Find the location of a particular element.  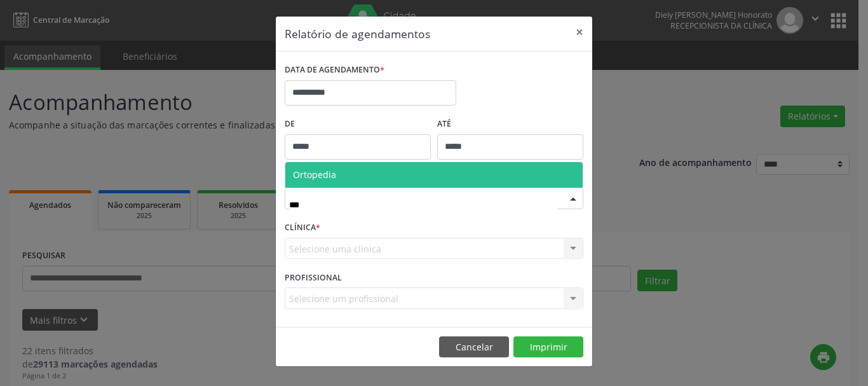

span: Ortopedia is located at coordinates (315, 174).